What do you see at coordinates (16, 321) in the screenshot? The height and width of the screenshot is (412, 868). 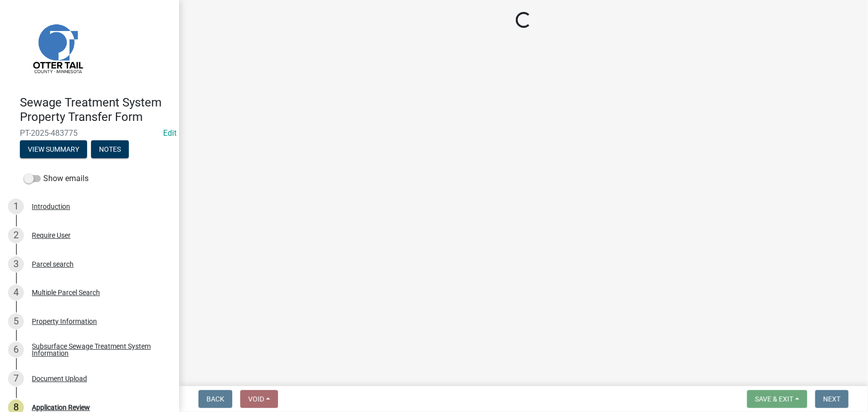 I see `div: 5` at bounding box center [16, 321].